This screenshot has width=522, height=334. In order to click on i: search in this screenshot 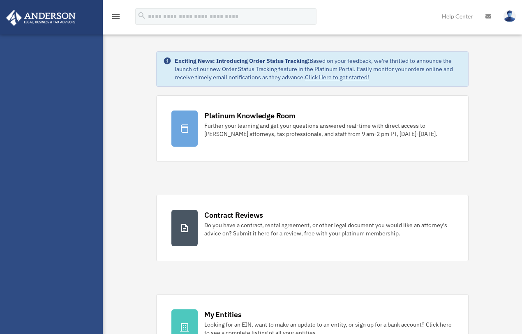, I will do `click(142, 16)`.